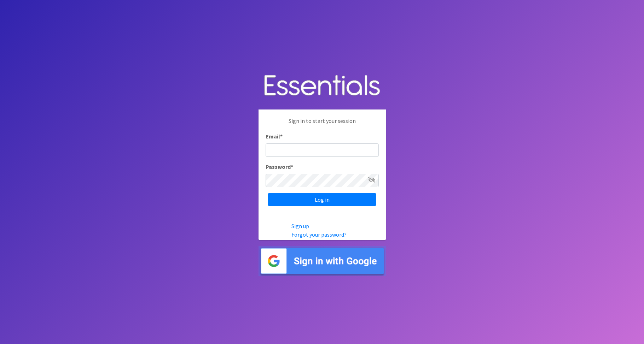  I want to click on img: Sign in with Google, so click(322, 261).